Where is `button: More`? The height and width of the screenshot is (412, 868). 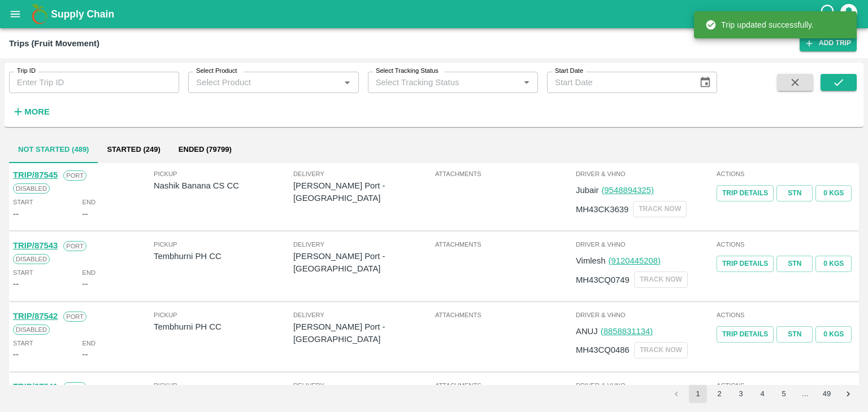 button: More is located at coordinates (30, 112).